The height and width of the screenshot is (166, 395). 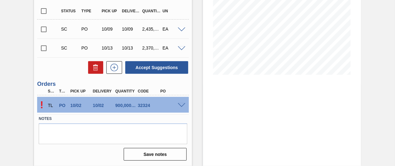 I want to click on p: TL, so click(x=52, y=105).